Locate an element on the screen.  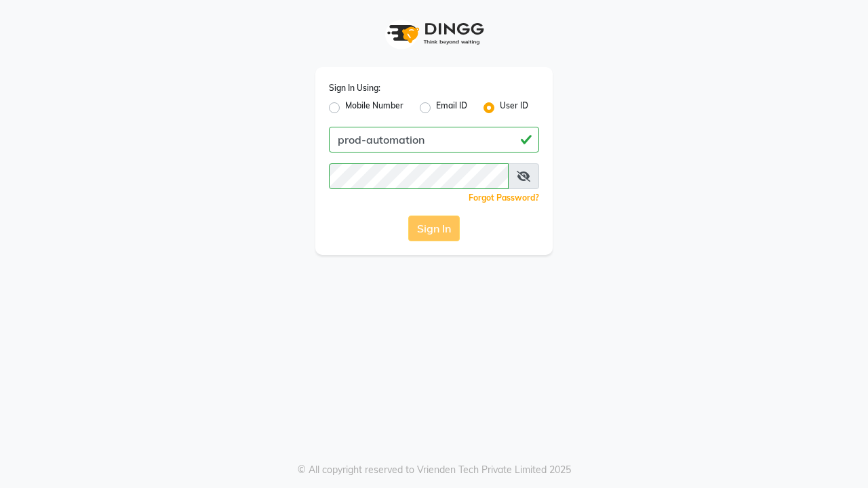
a: Forgot Password? is located at coordinates (504, 198).